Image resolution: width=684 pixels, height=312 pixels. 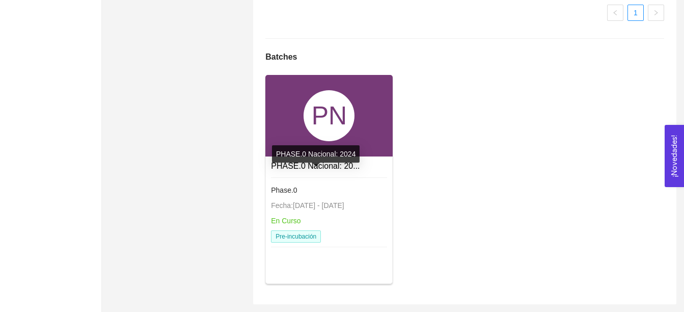 What do you see at coordinates (286, 221) in the screenshot?
I see `span: En Curso` at bounding box center [286, 221].